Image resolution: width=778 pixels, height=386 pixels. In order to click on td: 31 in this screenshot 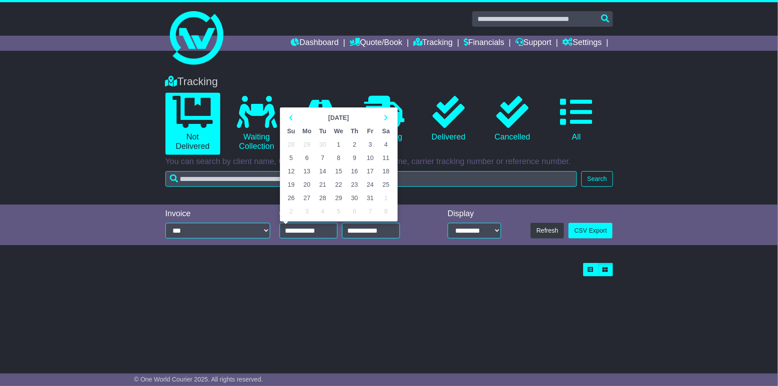, I will do `click(370, 198)`.